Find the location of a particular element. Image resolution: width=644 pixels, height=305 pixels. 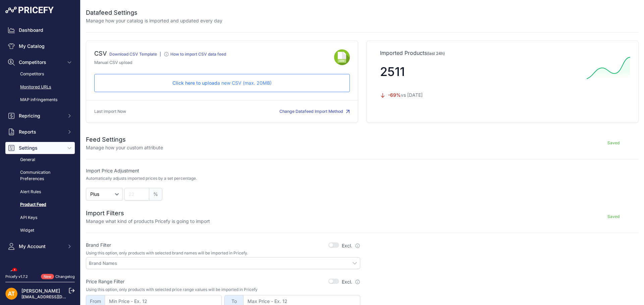

span: Click here to upload is located at coordinates (195, 82).